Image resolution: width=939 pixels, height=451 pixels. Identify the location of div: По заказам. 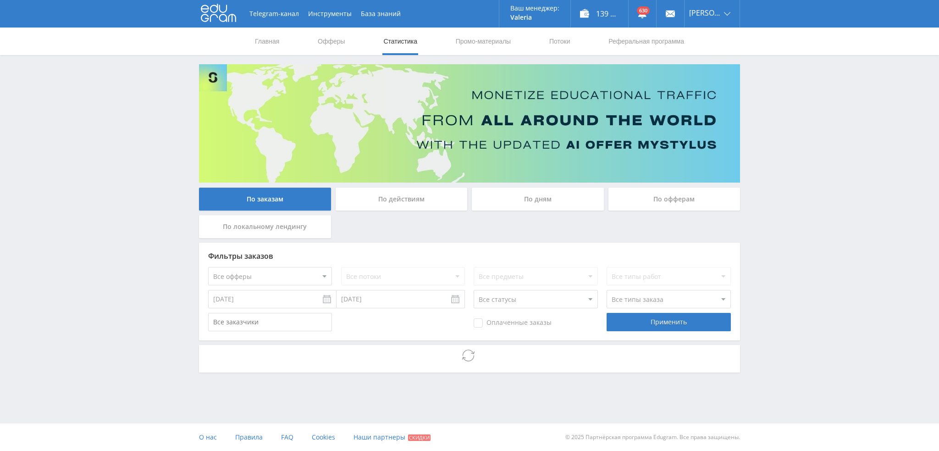
(265, 199).